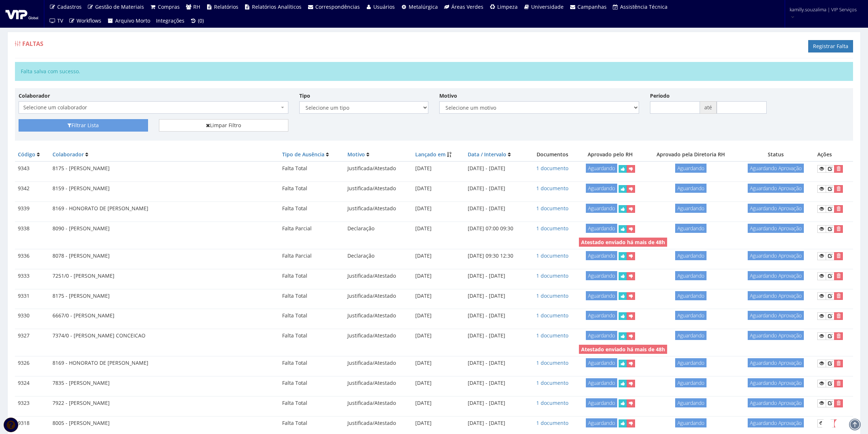  I want to click on span: Gestão de Materiais, so click(120, 6).